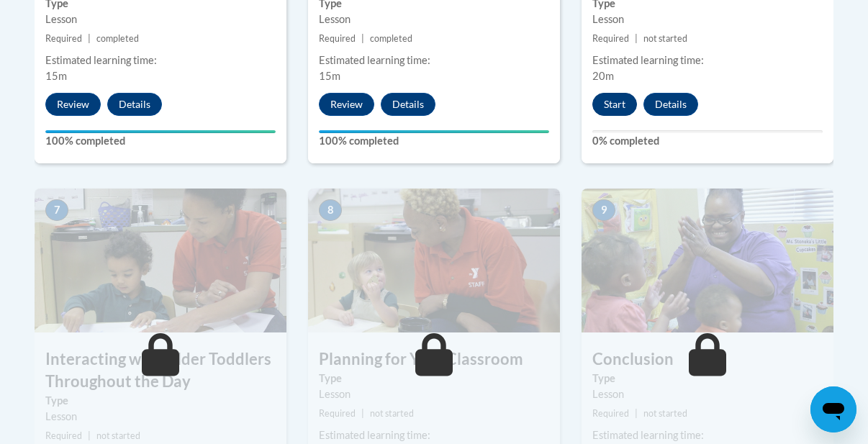 Image resolution: width=868 pixels, height=444 pixels. Describe the element at coordinates (57, 210) in the screenshot. I see `span: 7` at that location.